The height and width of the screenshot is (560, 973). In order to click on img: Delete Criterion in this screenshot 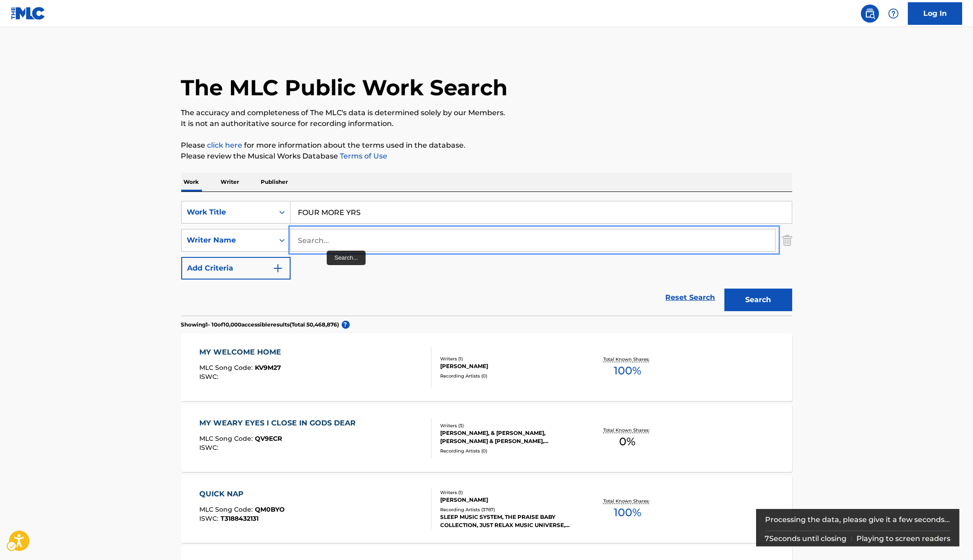, I will do `click(788, 240)`.